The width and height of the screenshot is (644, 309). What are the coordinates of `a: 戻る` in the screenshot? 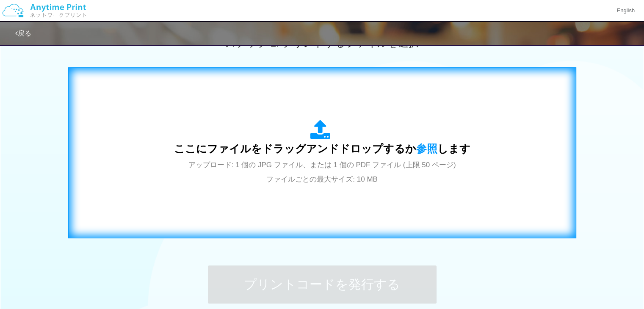 It's located at (23, 33).